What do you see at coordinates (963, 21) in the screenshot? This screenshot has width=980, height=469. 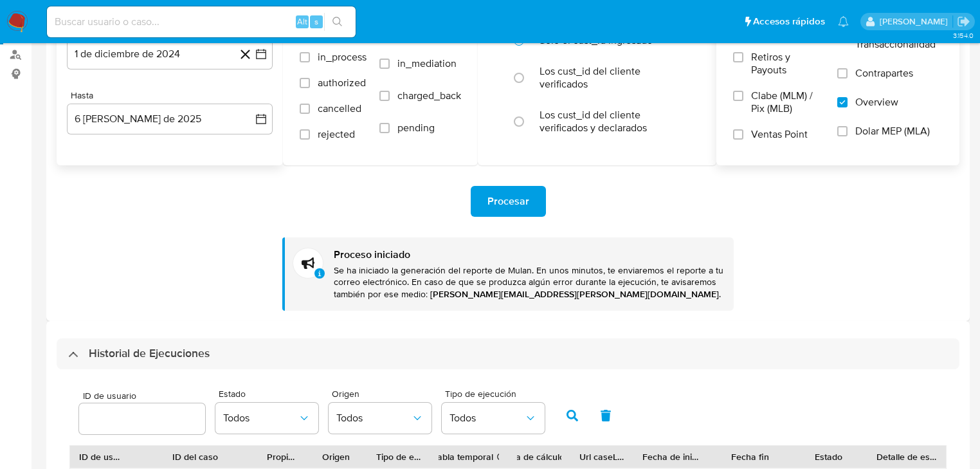 I see `a: Salir` at bounding box center [963, 21].